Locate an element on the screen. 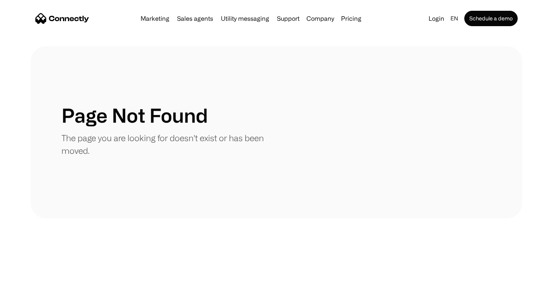  a: home is located at coordinates (62, 18).